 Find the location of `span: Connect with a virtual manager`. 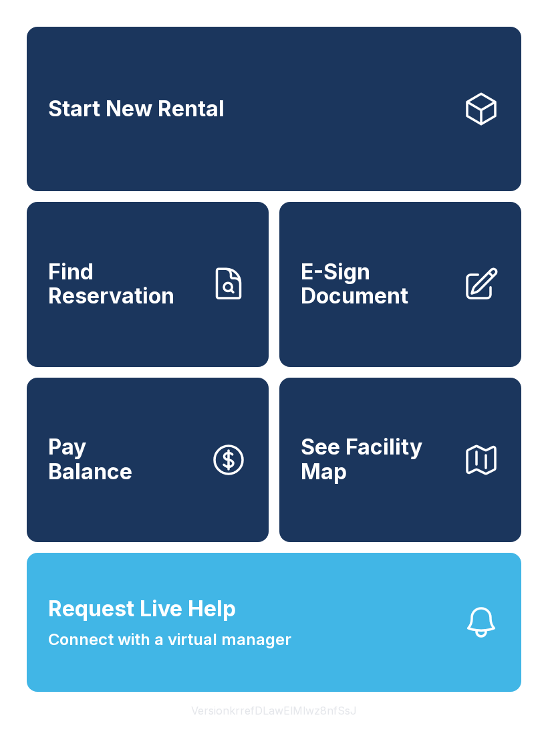

span: Connect with a virtual manager is located at coordinates (170, 639).